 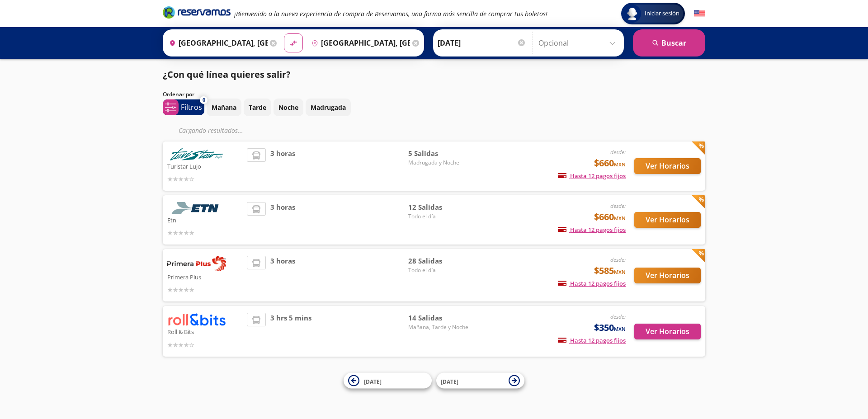 What do you see at coordinates (179, 95) in the screenshot?
I see `p: Ordenar por` at bounding box center [179, 95].